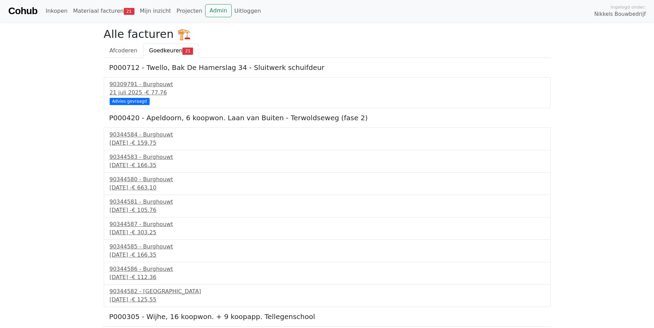  I want to click on a: Inkopen, so click(56, 11).